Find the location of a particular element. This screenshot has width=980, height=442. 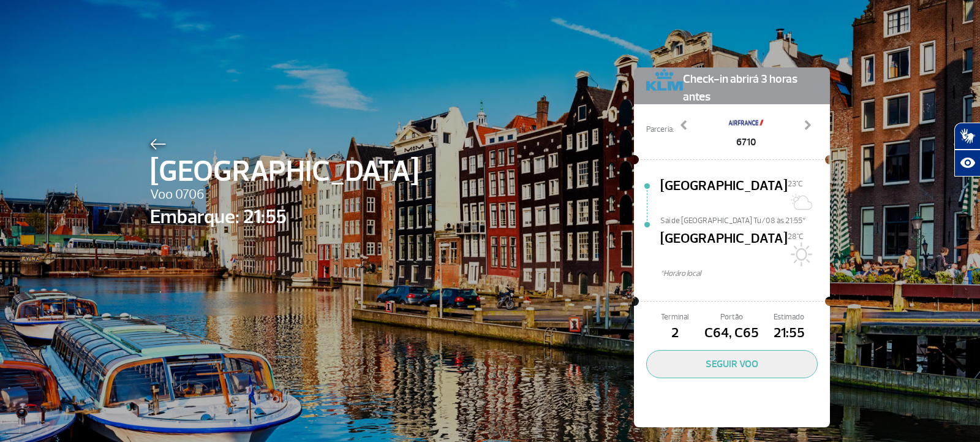

span: 28°C is located at coordinates (796, 236).